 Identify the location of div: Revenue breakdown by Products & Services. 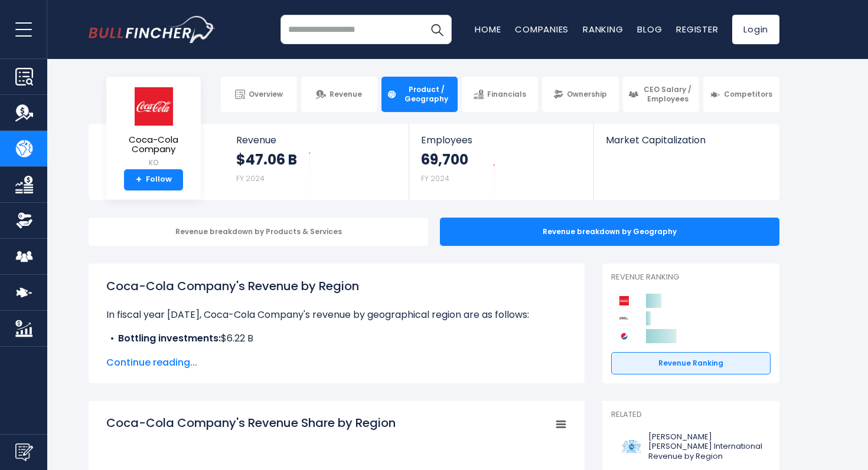
(258, 232).